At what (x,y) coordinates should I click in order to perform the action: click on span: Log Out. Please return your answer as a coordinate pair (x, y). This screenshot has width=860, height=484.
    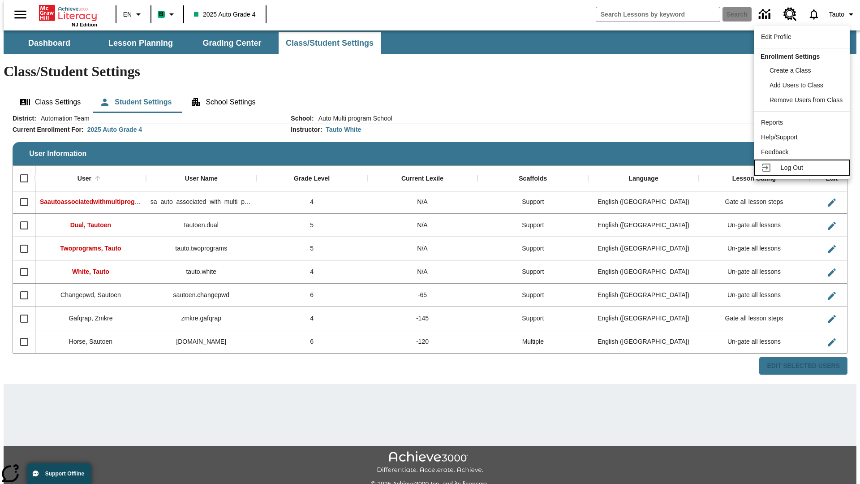
    Looking at the image, I should click on (792, 167).